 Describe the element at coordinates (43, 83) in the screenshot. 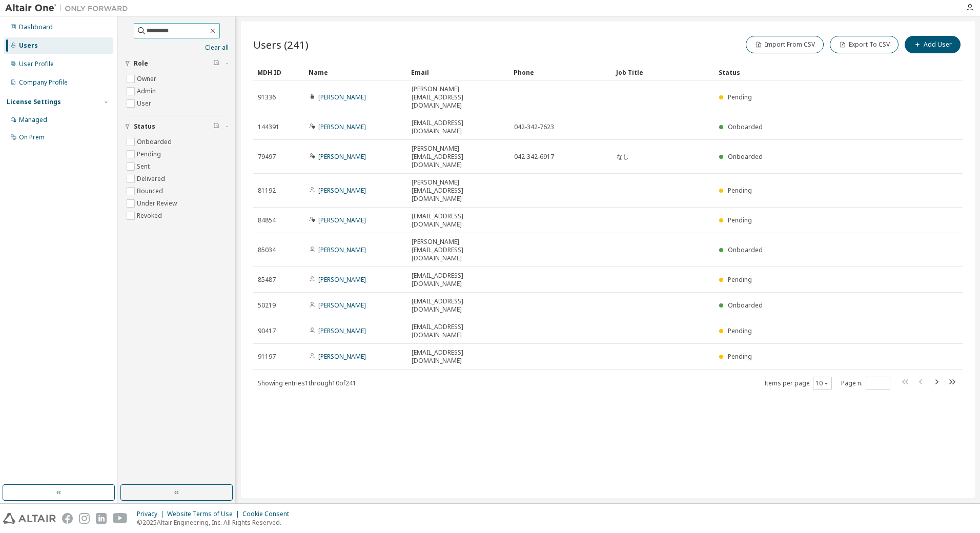

I see `div: Company Profile` at that location.